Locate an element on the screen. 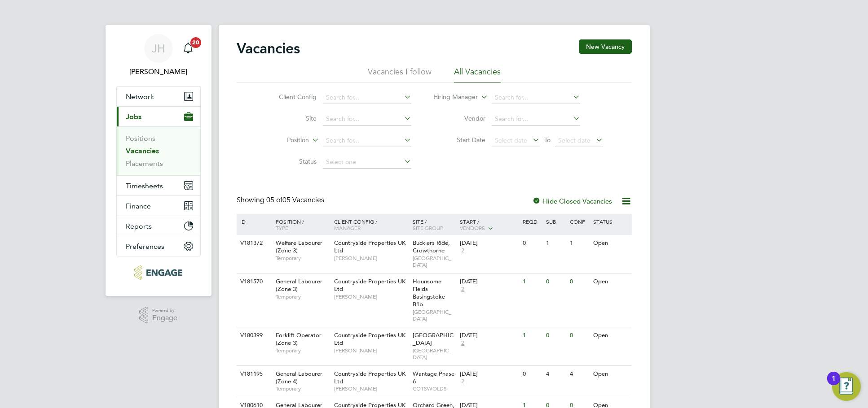 The image size is (868, 408). label: Hide Closed Vacancies is located at coordinates (572, 201).